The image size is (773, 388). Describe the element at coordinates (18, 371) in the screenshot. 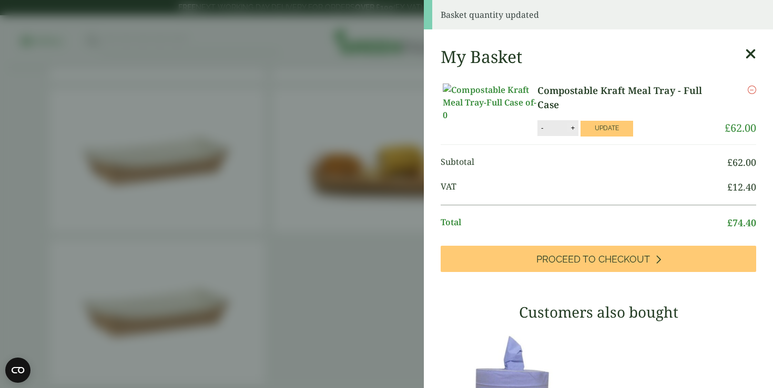

I see `button: Open CMP widget` at that location.